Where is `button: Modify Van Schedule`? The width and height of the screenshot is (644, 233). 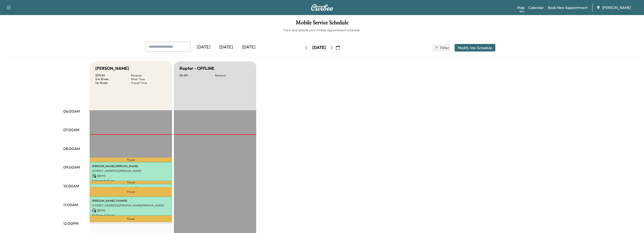
button: Modify Van Schedule is located at coordinates (475, 47).